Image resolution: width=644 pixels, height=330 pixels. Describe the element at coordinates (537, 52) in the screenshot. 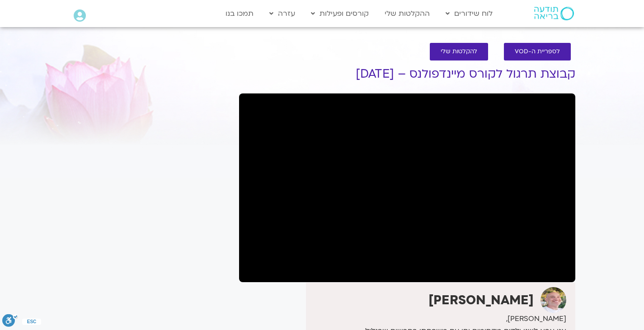

I see `a: לספריית ה-VOD` at that location.